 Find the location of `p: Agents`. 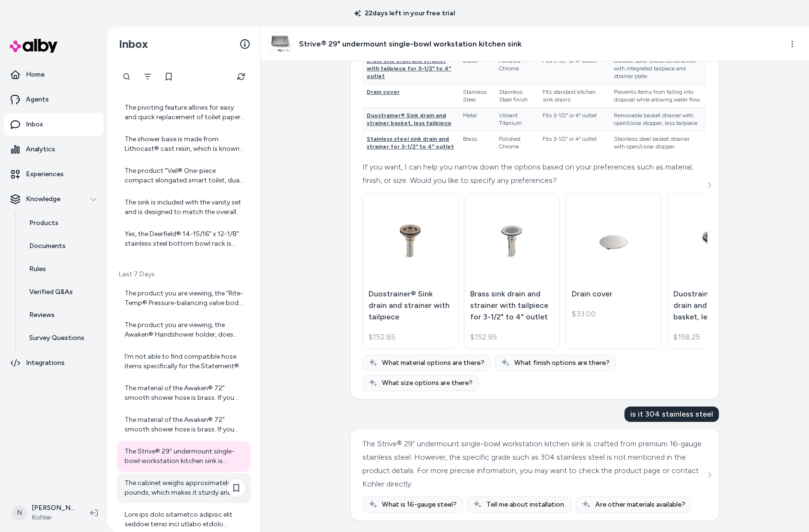

p: Agents is located at coordinates (37, 100).